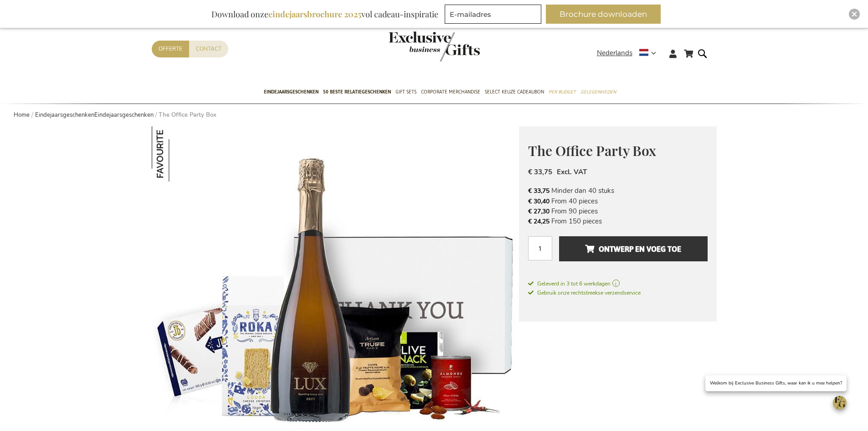 The image size is (868, 431). I want to click on li: From 90 pieces, so click(618, 211).